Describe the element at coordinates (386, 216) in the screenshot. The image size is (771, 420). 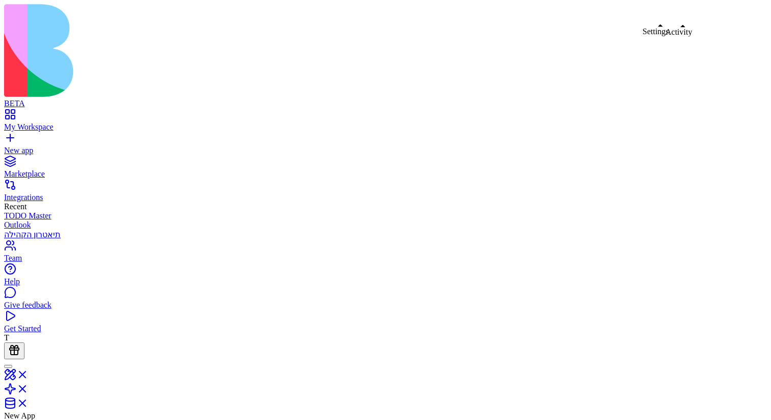
I see `a: TODO Master` at that location.